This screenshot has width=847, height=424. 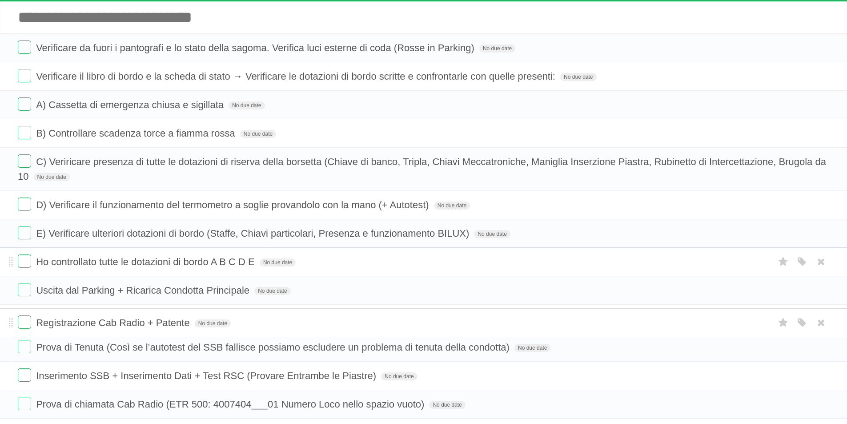 What do you see at coordinates (231, 404) in the screenshot?
I see `span: Prova di chiamata Cab Radio (ETR 500: 4007404___01 Numero Loco nello spazio vuoto)` at bounding box center [231, 404].